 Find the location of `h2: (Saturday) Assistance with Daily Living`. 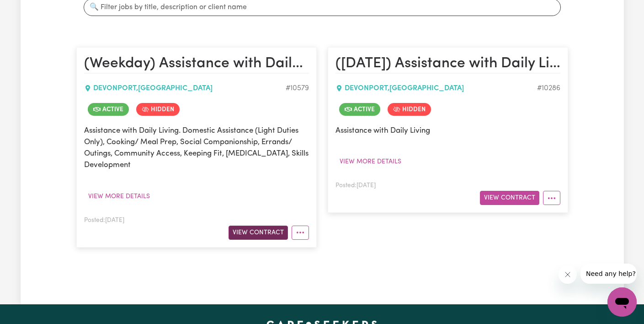

h2: (Saturday) Assistance with Daily Living is located at coordinates (448, 64).